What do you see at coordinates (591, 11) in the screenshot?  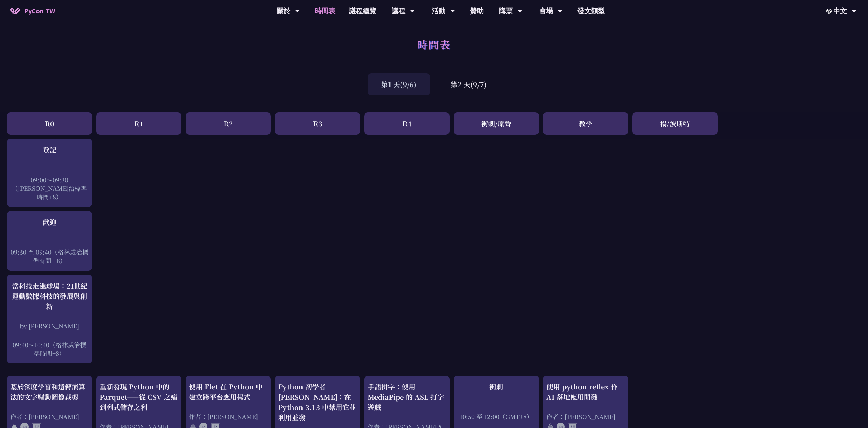 I see `font: 發文類型` at bounding box center [591, 11].